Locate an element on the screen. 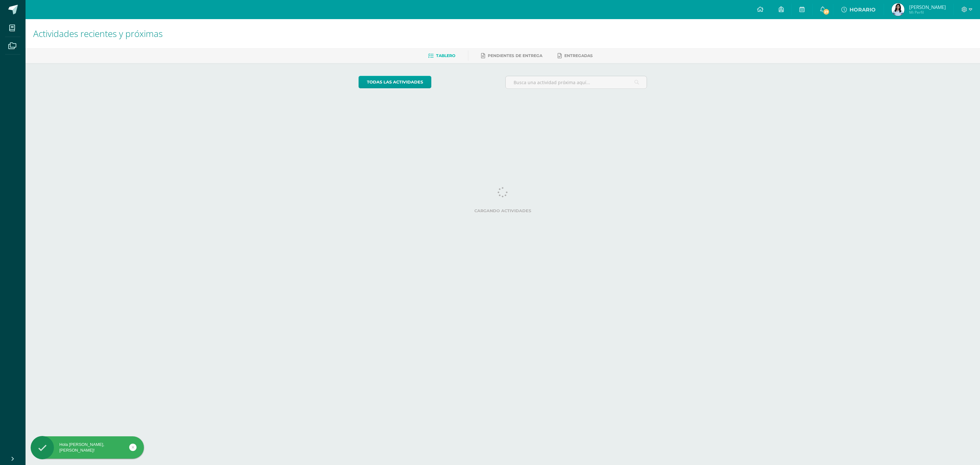 The width and height of the screenshot is (980, 465). span: Entregadas is located at coordinates (578, 55).